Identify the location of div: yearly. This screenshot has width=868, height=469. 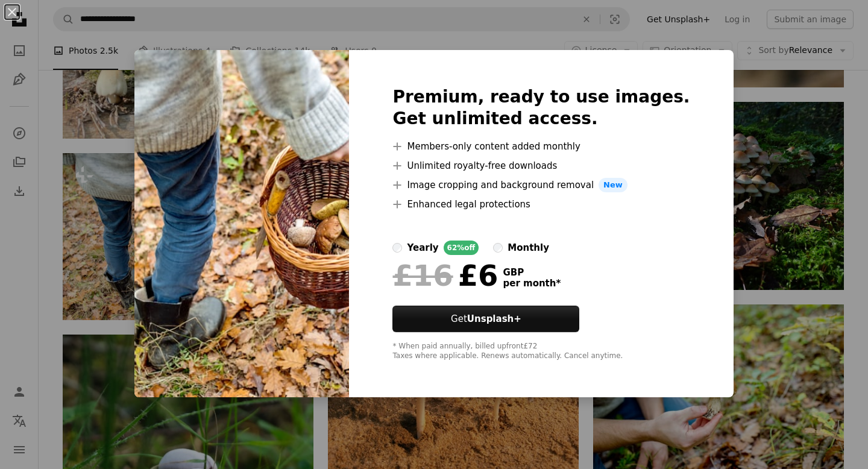
(423, 247).